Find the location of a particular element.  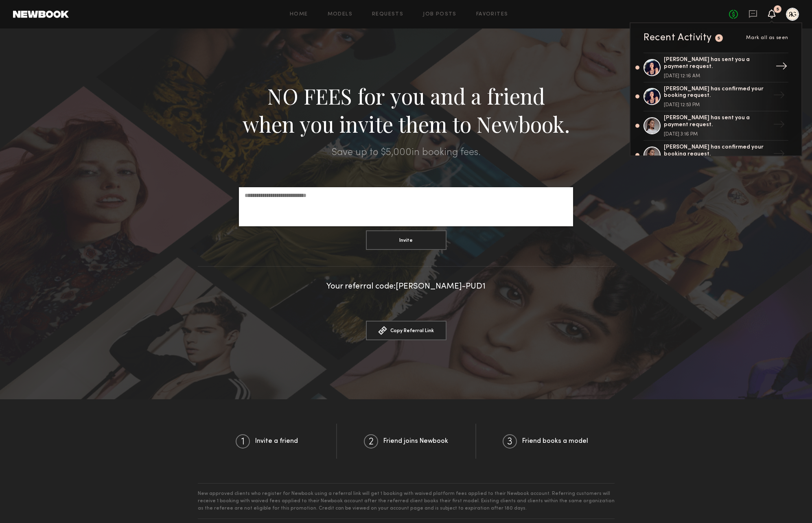

a: Job Posts is located at coordinates (440, 14).